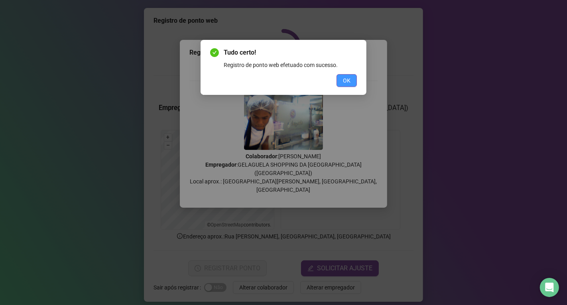 Image resolution: width=567 pixels, height=305 pixels. What do you see at coordinates (290, 65) in the screenshot?
I see `div: Registro de ponto web efetuado com sucesso.` at bounding box center [290, 65].